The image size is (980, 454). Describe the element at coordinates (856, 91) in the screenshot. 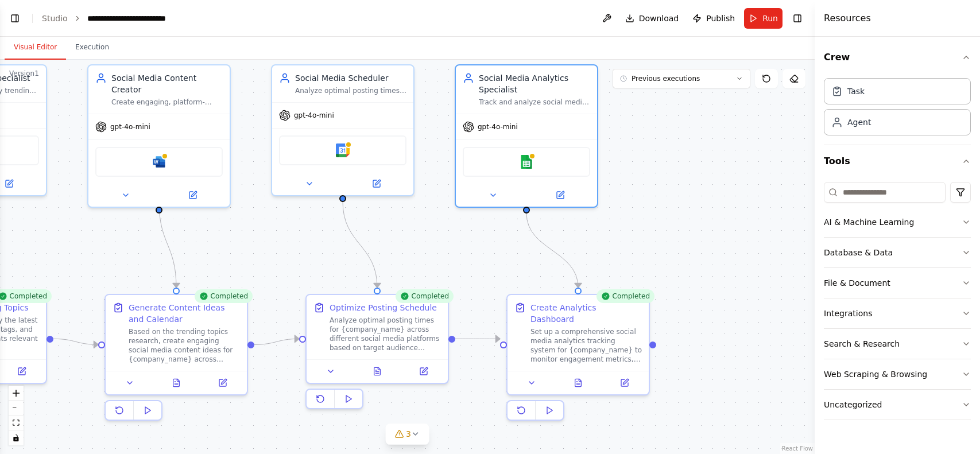

I see `div: Task` at that location.